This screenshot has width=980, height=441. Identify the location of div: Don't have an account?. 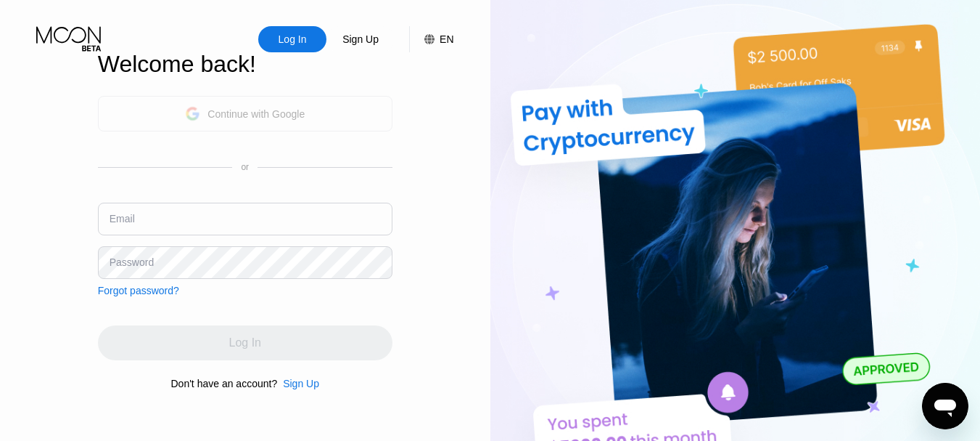
(224, 383).